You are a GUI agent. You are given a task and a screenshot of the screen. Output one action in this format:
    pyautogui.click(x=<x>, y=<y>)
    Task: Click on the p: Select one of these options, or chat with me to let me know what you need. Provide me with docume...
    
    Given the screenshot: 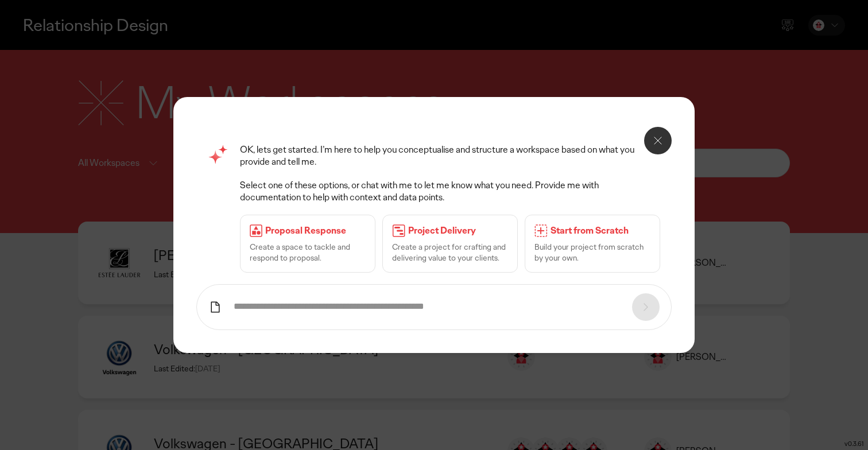 What is the action you would take?
    pyautogui.click(x=449, y=192)
    